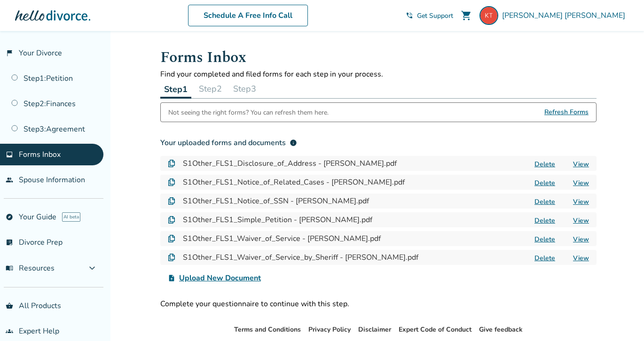  What do you see at coordinates (9, 180) in the screenshot?
I see `span: people` at bounding box center [9, 180].